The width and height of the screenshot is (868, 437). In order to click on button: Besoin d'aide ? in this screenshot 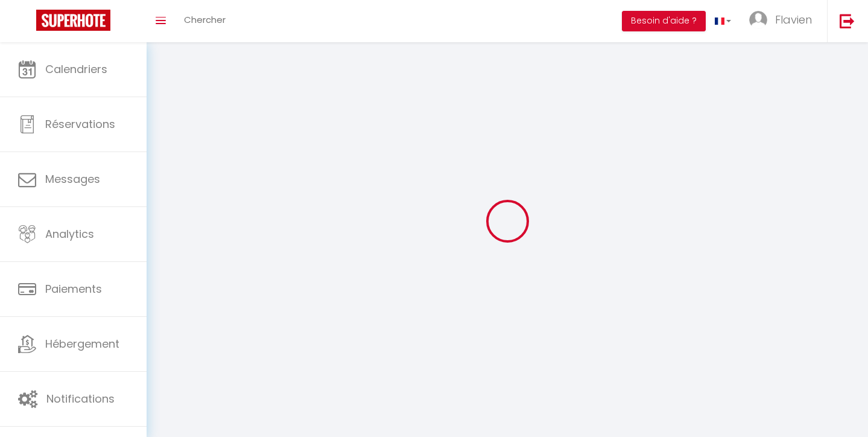, I will do `click(663, 21)`.